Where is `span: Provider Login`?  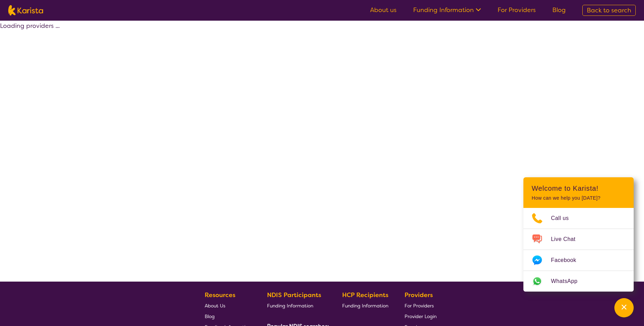 span: Provider Login is located at coordinates (420, 316).